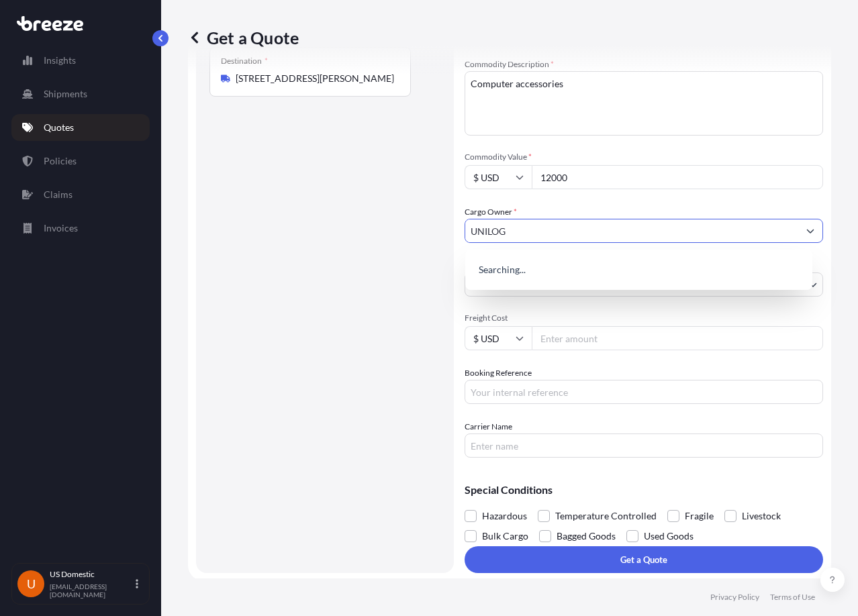 This screenshot has width=858, height=616. What do you see at coordinates (734, 597) in the screenshot?
I see `p: Privacy Policy` at bounding box center [734, 597].